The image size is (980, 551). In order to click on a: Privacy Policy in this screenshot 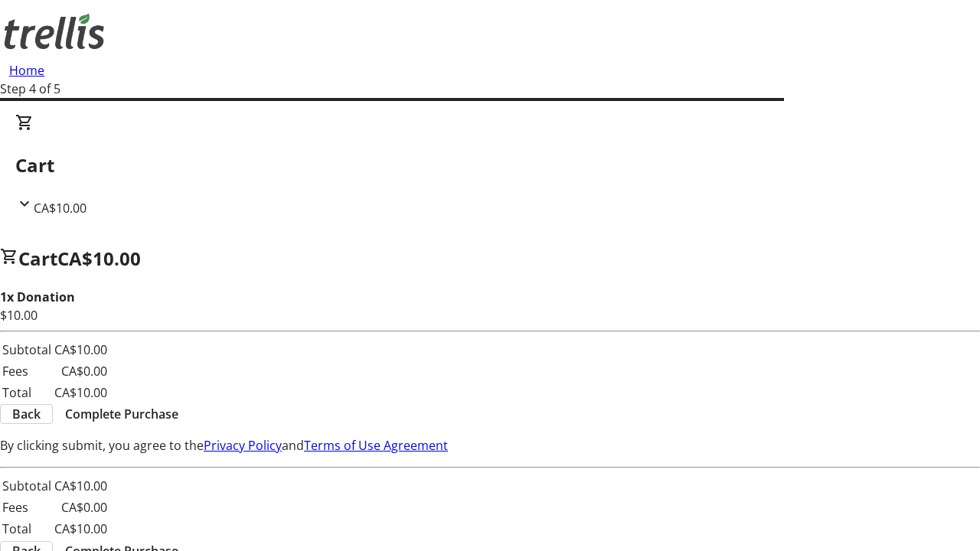, I will do `click(243, 445)`.